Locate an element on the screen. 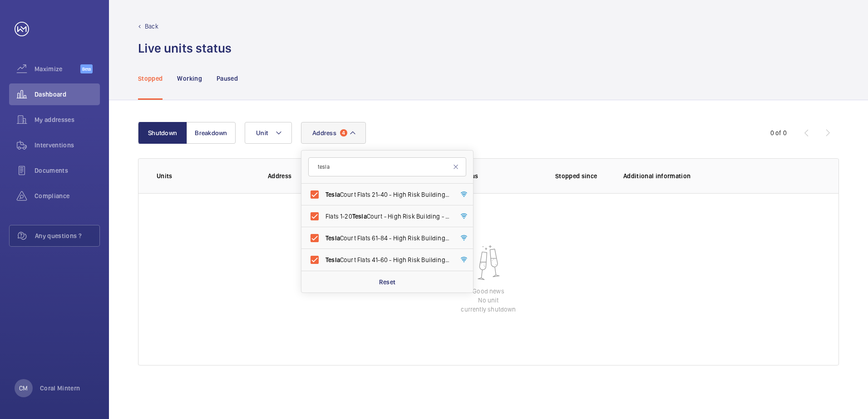 This screenshot has width=868, height=419. span: Compliance is located at coordinates (67, 196).